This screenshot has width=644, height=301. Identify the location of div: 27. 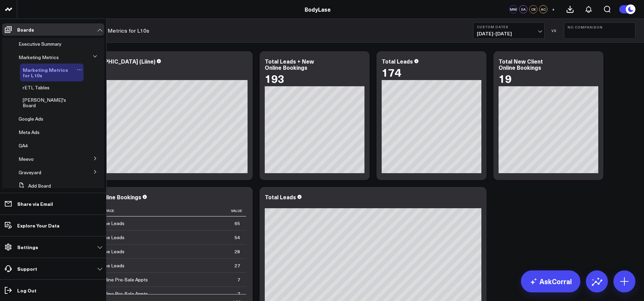
(237, 266).